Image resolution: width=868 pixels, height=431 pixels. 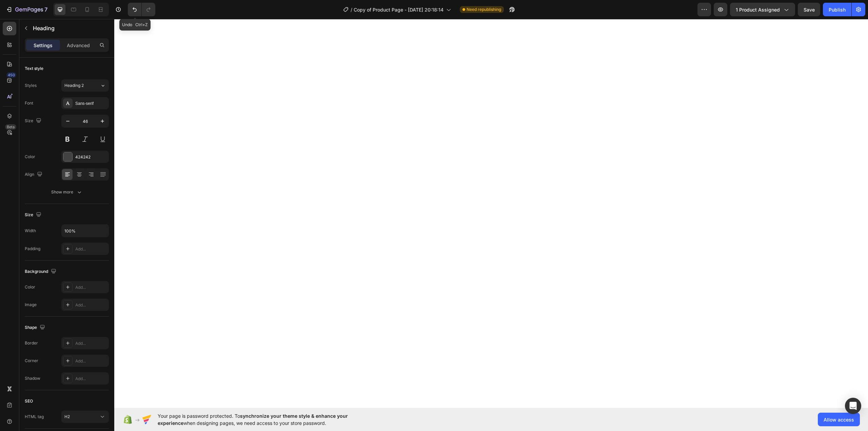 I want to click on div: Corner, so click(x=32, y=361).